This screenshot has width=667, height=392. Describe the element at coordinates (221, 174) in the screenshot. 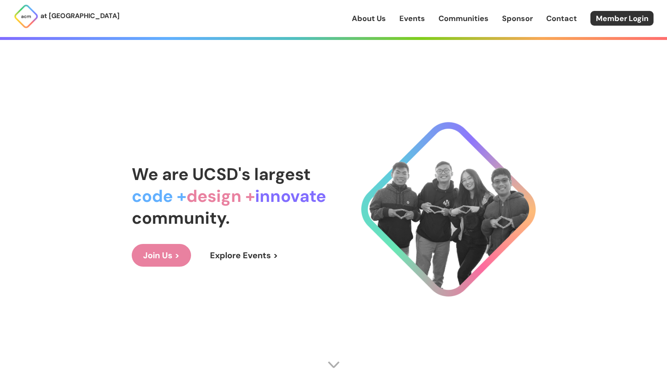

I see `span: We are UCSD's largest` at that location.